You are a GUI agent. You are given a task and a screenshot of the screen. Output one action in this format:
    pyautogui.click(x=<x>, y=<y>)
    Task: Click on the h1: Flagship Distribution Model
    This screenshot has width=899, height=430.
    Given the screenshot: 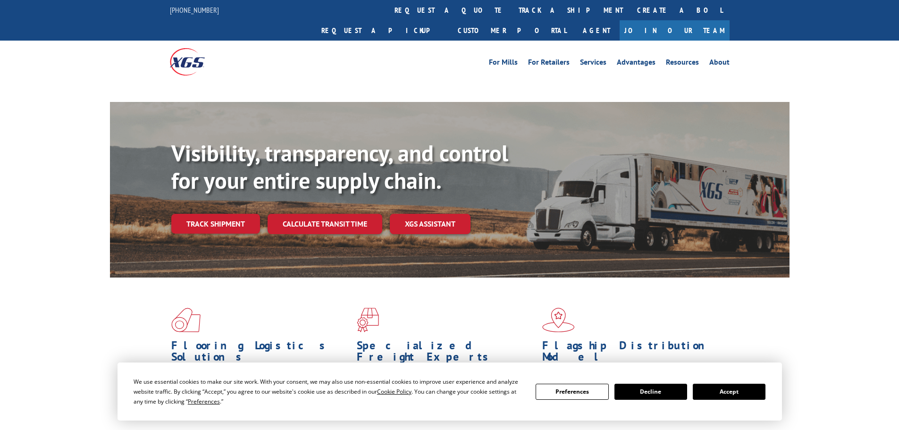 What is the action you would take?
    pyautogui.click(x=631, y=353)
    